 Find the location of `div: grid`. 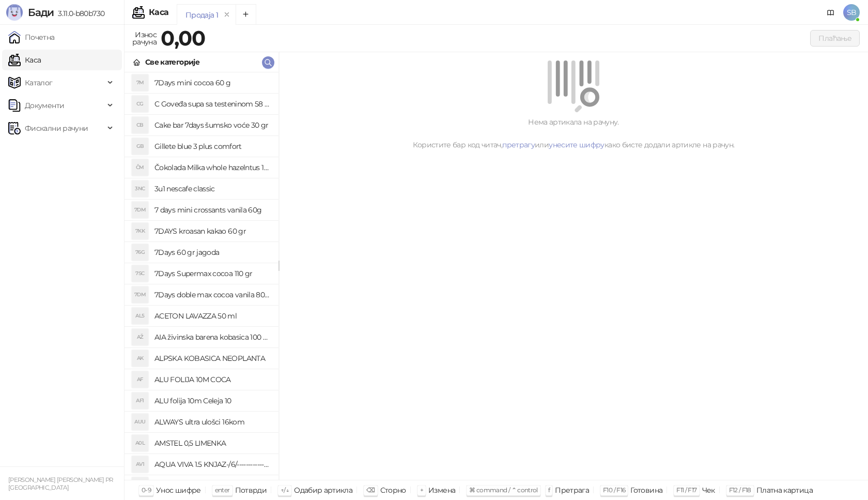

div: grid is located at coordinates (202, 276).